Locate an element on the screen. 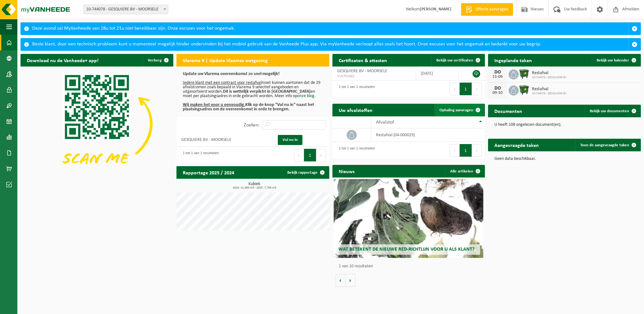 The width and height of the screenshot is (644, 314). button: Vorige is located at coordinates (341, 281).